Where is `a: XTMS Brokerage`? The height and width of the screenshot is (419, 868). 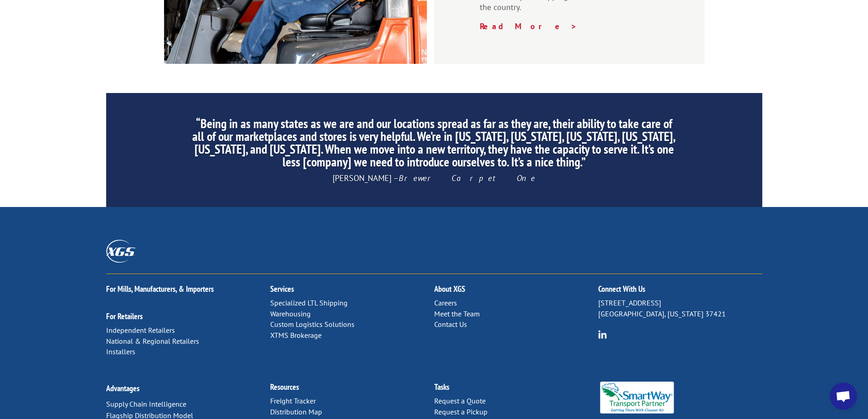 a: XTMS Brokerage is located at coordinates (295, 335).